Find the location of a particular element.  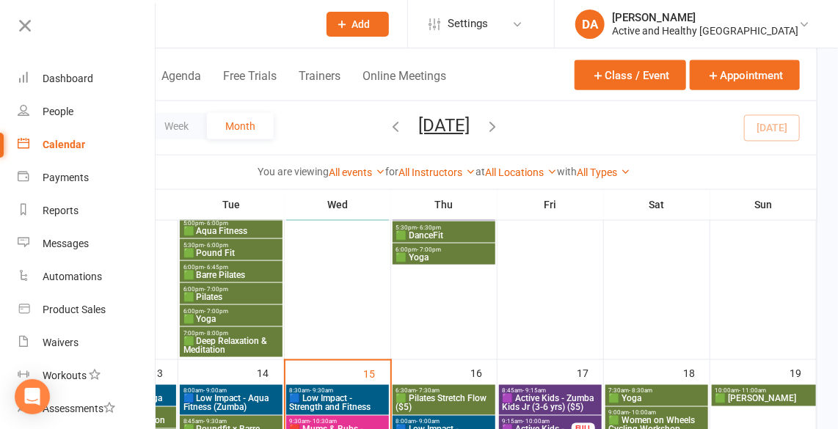

a: People is located at coordinates (87, 111).